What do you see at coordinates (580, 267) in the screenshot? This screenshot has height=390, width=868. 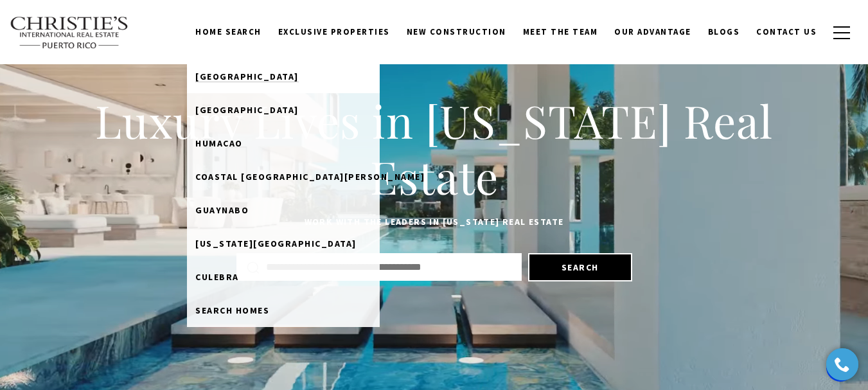 I see `button: Search` at bounding box center [580, 267].